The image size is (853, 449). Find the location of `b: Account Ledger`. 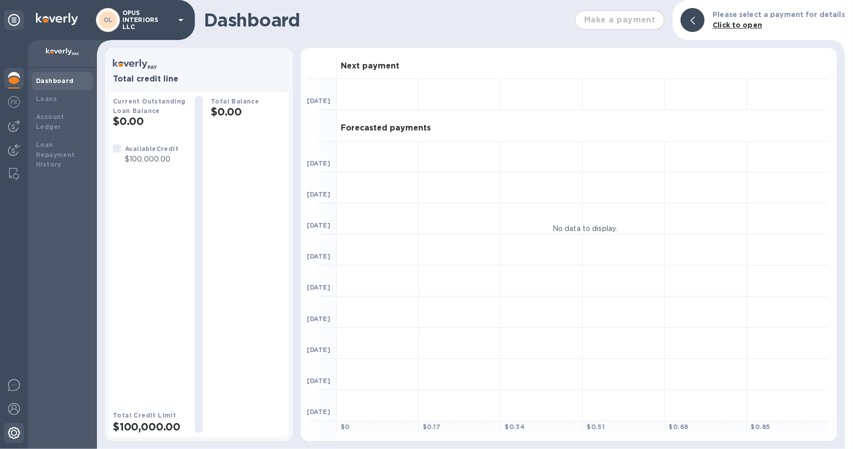

b: Account Ledger is located at coordinates (50, 121).